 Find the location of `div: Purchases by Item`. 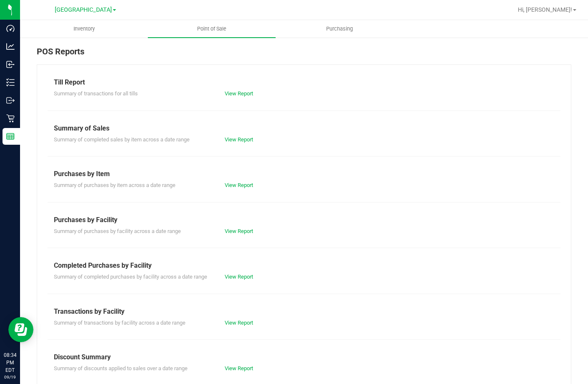

div: Purchases by Item is located at coordinates (304, 174).